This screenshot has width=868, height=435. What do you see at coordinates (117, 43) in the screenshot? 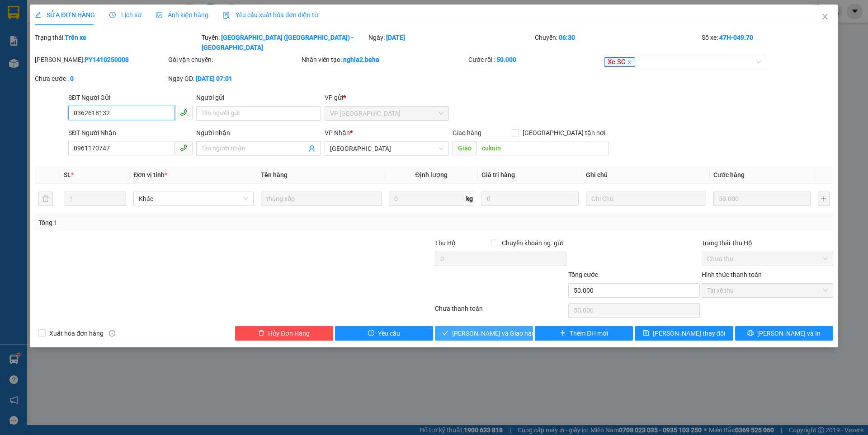
I see `div: Trạng thái:` at bounding box center [117, 43].